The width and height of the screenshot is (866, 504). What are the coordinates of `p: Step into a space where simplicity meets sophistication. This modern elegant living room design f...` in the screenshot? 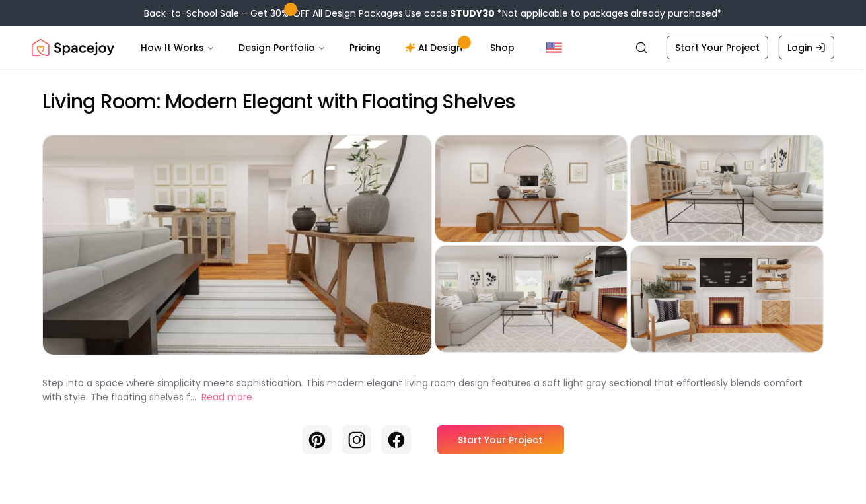 It's located at (422, 390).